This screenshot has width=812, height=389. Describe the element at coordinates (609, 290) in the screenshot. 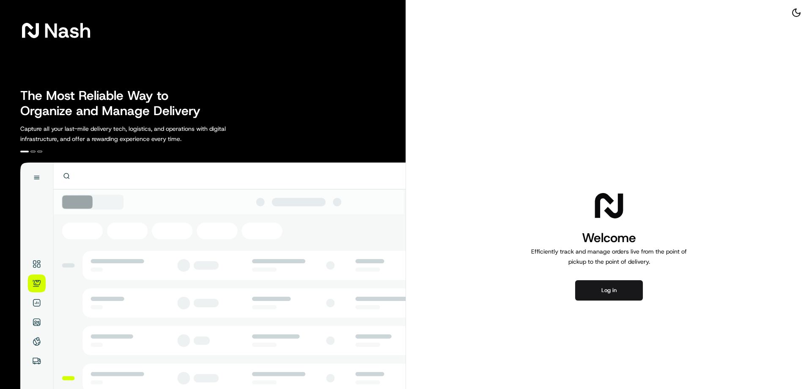

I see `button: Log in` at that location.